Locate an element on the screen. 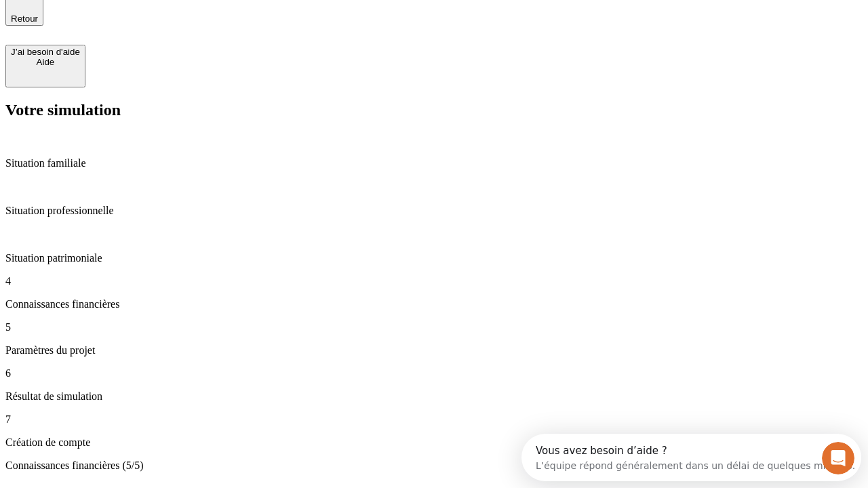 The width and height of the screenshot is (868, 488). span: Retour is located at coordinates (25, 18).